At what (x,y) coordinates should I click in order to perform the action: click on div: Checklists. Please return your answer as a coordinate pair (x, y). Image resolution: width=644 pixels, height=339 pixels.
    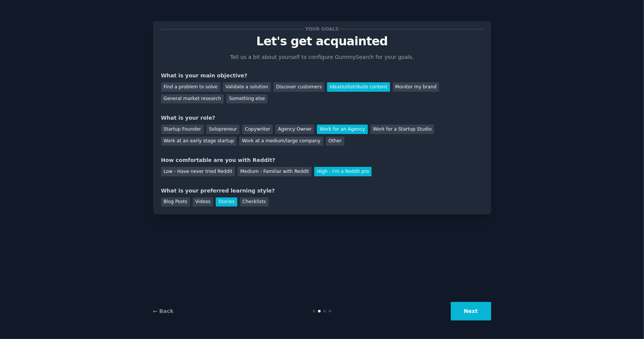
    Looking at the image, I should click on (255, 202).